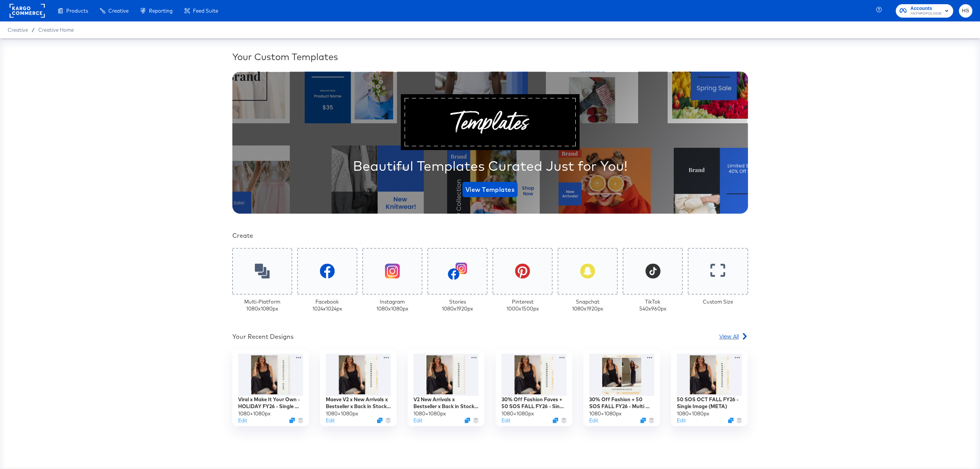 This screenshot has height=469, width=980. What do you see at coordinates (56, 30) in the screenshot?
I see `a: Creative Home` at bounding box center [56, 30].